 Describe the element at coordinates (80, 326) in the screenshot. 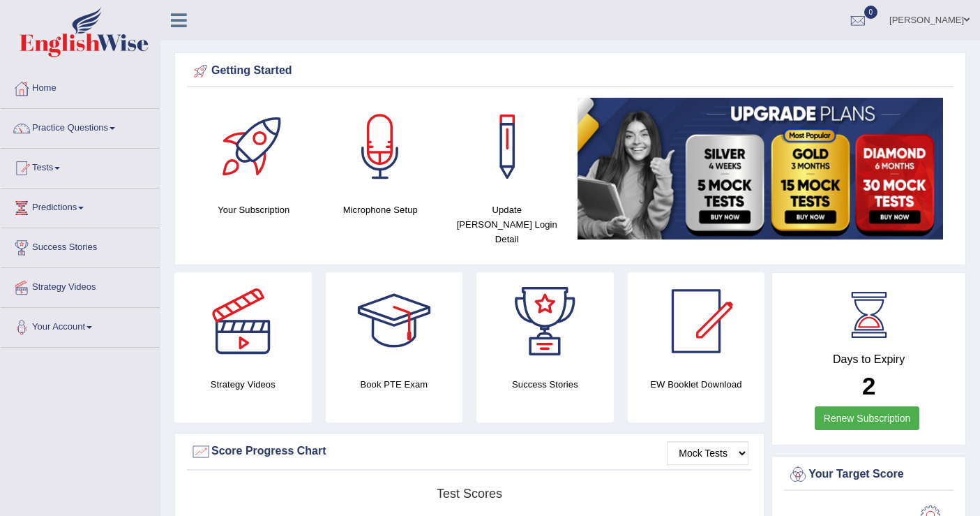

I see `a: Your Account` at that location.